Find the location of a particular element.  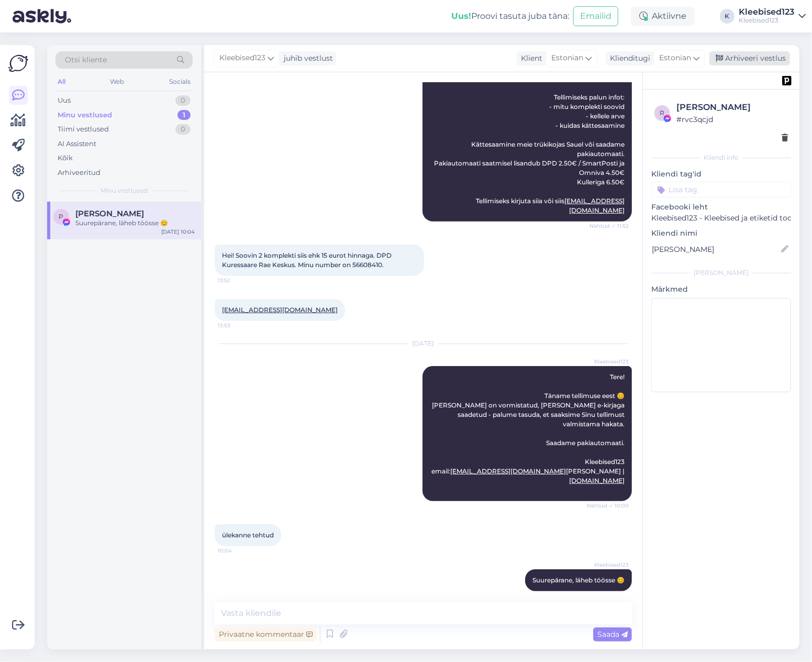

p: Märkmed is located at coordinates (720, 289).